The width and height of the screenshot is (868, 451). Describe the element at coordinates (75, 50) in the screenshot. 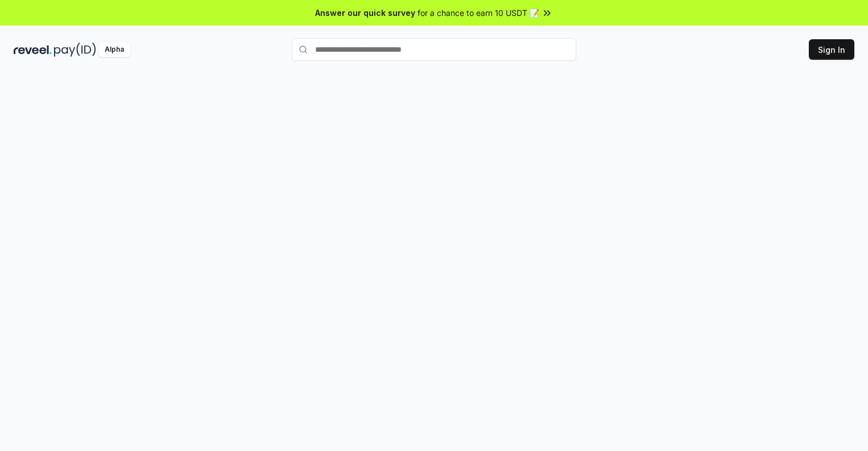

I see `img: pay_id` at that location.